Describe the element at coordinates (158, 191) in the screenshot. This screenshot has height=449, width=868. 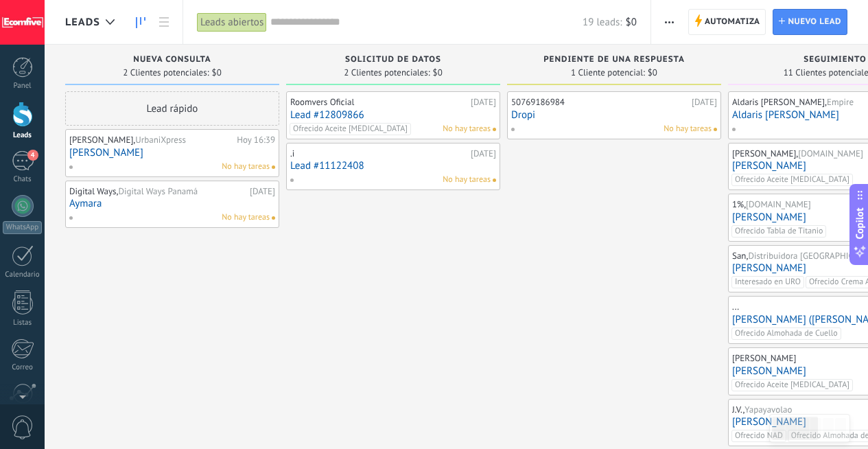
I see `span: Digital Ways Panamá` at that location.